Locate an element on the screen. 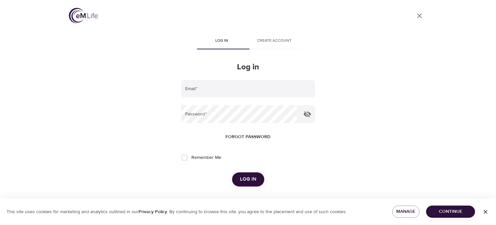 The height and width of the screenshot is (225, 496). img: logo is located at coordinates (83, 15).